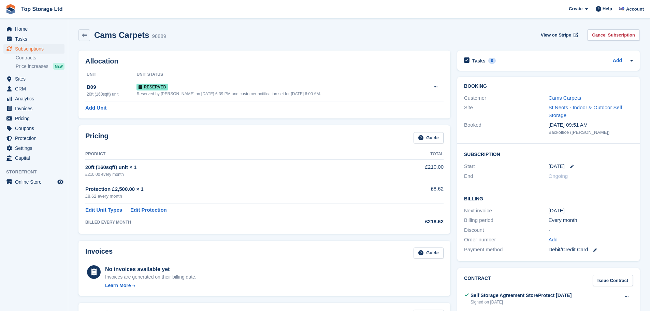  What do you see at coordinates (111, 75) in the screenshot?
I see `th: Unit` at bounding box center [111, 75].